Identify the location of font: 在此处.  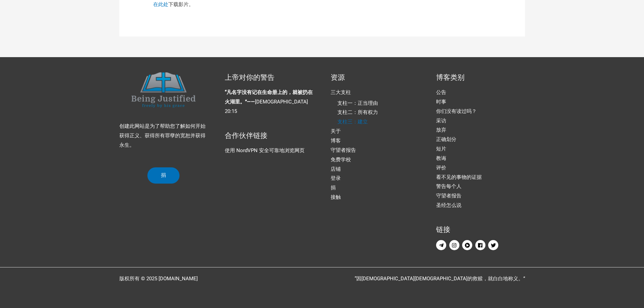
(160, 4).